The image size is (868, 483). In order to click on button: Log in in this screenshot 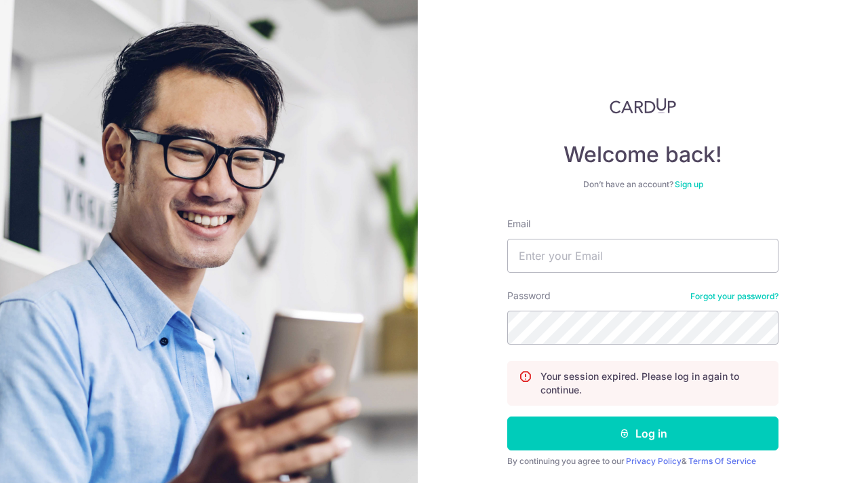, I will do `click(643, 433)`.